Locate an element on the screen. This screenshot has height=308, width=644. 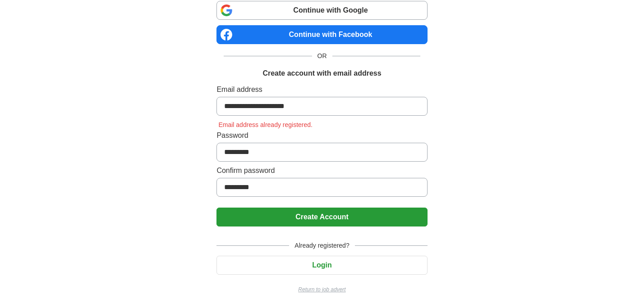
span: Already registered? is located at coordinates (321, 246).